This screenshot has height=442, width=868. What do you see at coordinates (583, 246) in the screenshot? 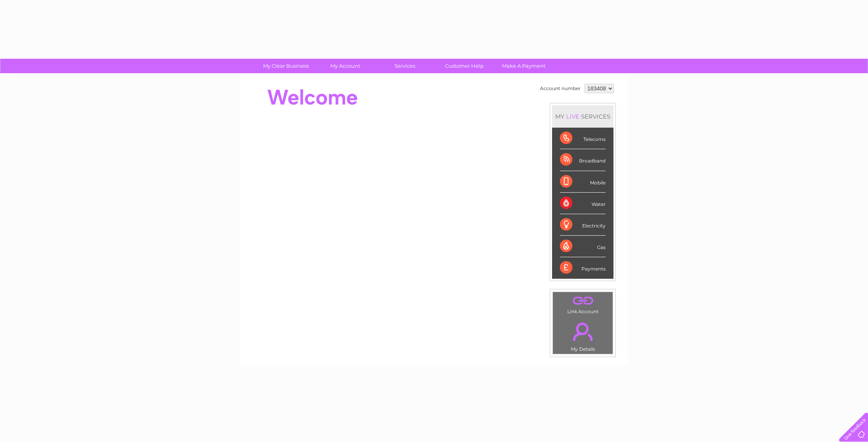
I see `div: Gas` at bounding box center [583, 246].